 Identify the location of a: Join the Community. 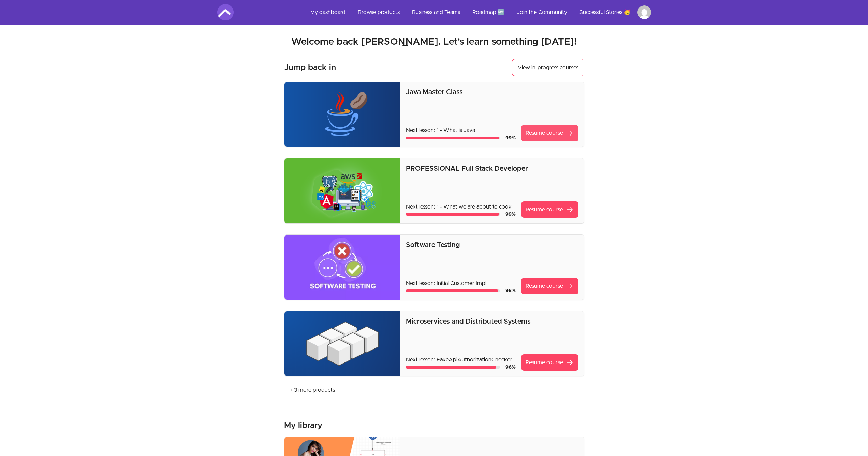
(542, 12).